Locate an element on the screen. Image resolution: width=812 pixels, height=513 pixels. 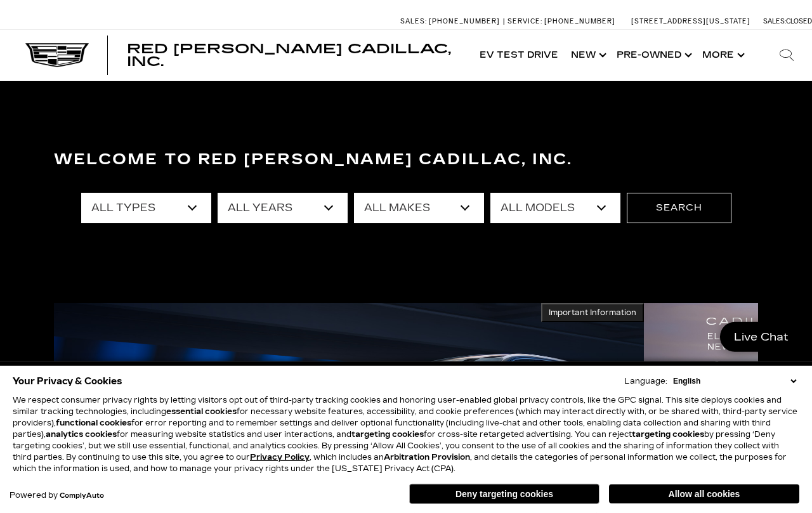
select: Filter by type is located at coordinates (146, 208).